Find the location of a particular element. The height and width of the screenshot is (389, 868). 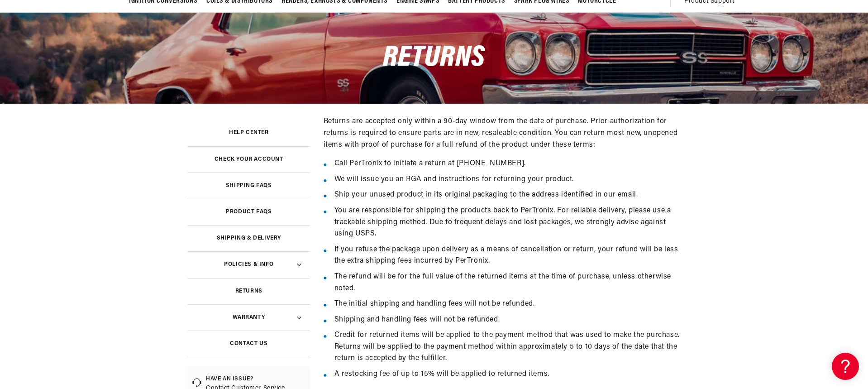

li: Credit for returned items will be applied to the payment method that was used to make the purchas... is located at coordinates (507, 347).